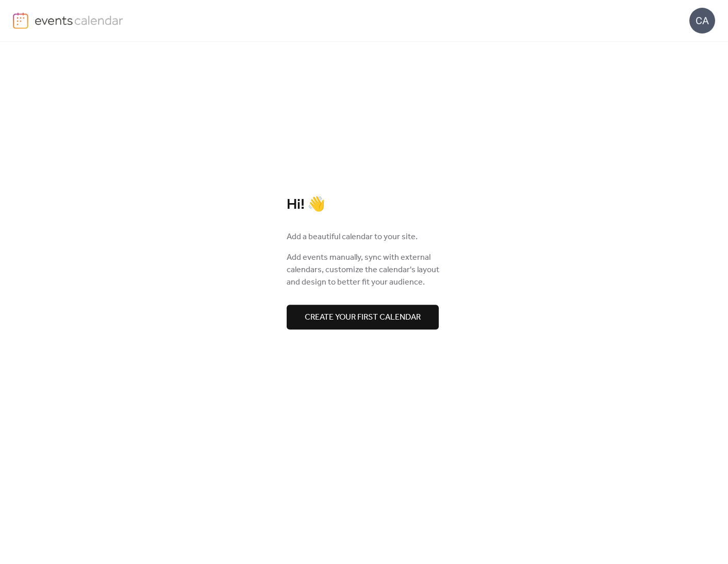 Image resolution: width=728 pixels, height=564 pixels. Describe the element at coordinates (79, 20) in the screenshot. I see `img: logo-type` at that location.